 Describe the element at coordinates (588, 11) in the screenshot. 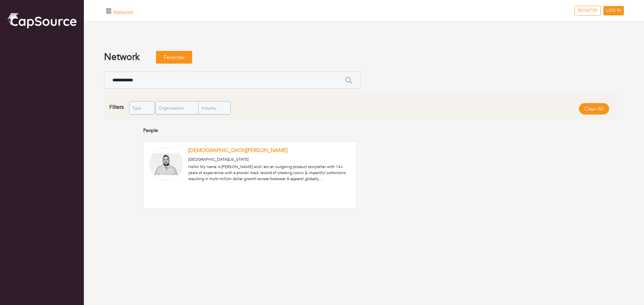

I see `a: REGISTER` at that location.